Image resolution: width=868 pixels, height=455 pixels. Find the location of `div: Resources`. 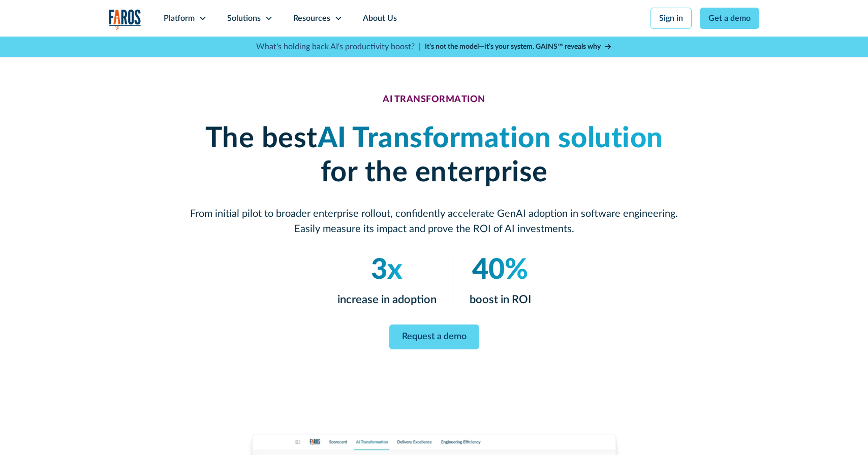

div: Resources is located at coordinates (311, 18).